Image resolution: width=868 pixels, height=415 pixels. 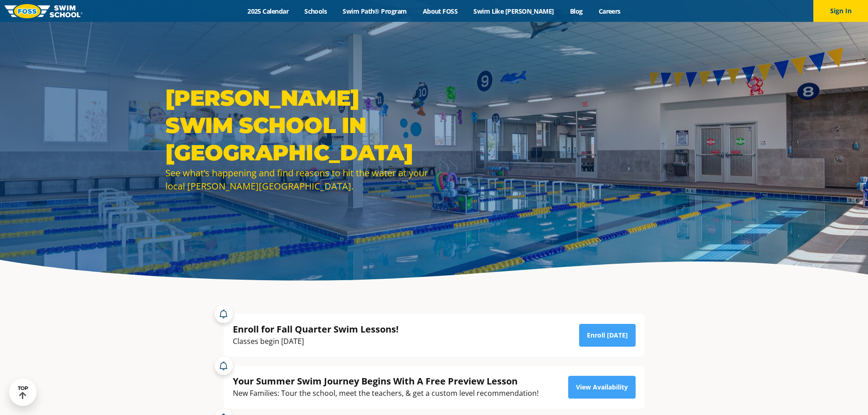 I want to click on a: About FOSS, so click(x=440, y=11).